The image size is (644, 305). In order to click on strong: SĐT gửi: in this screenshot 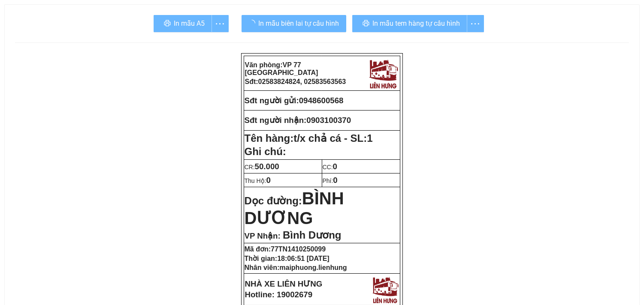, I will do `click(90, 64)`.